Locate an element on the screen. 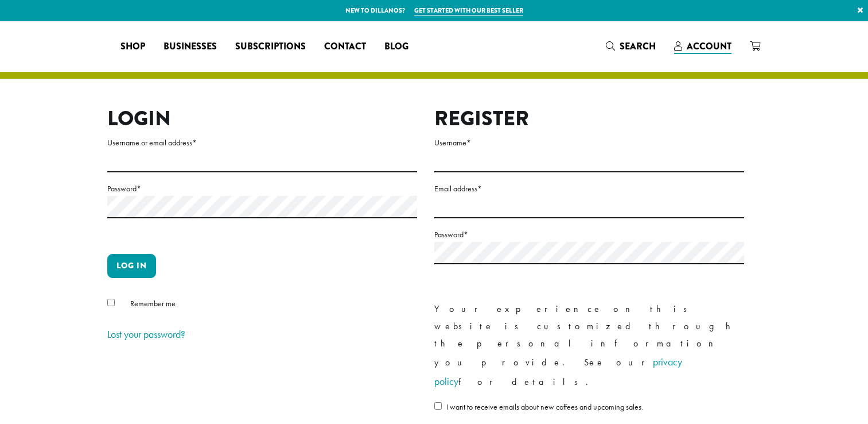 This screenshot has height=424, width=868. span: Remember me is located at coordinates (152, 303).